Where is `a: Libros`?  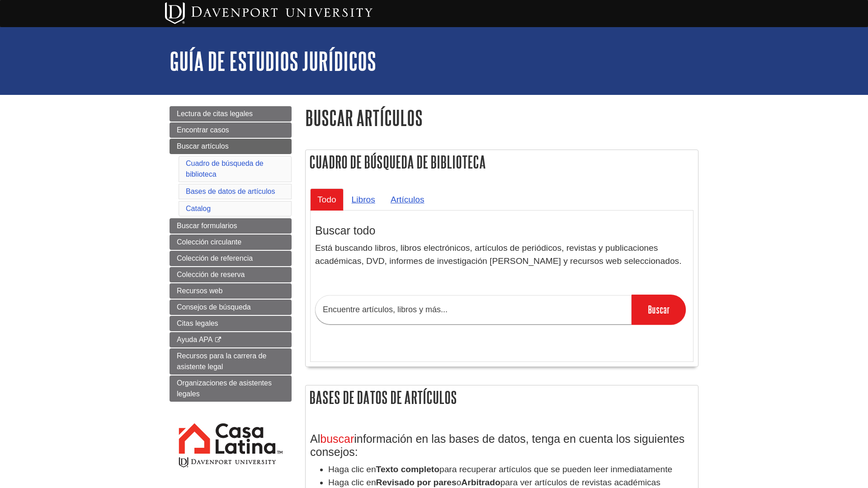 a: Libros is located at coordinates (364, 199).